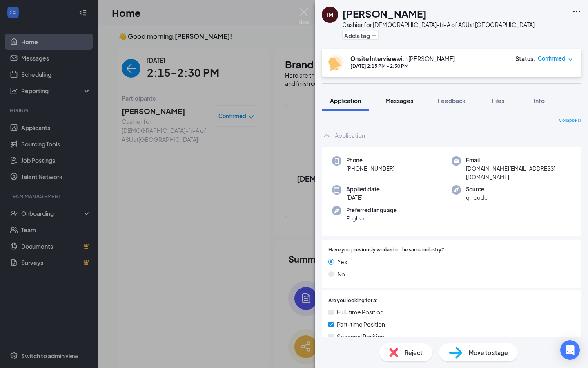 The height and width of the screenshot is (368, 588). What do you see at coordinates (477, 189) in the screenshot?
I see `span: Source` at bounding box center [477, 189].